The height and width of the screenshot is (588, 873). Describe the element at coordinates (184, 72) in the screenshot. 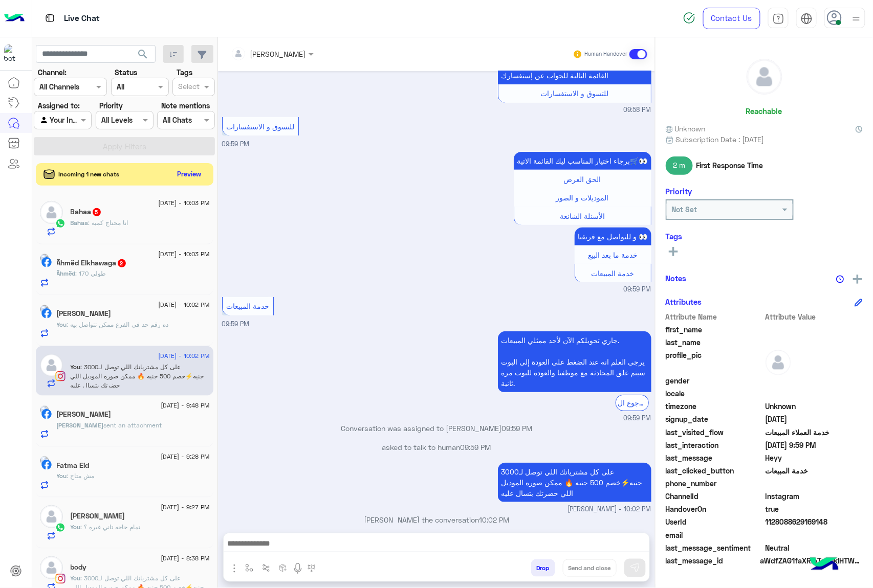

I see `label: Tags` at that location.